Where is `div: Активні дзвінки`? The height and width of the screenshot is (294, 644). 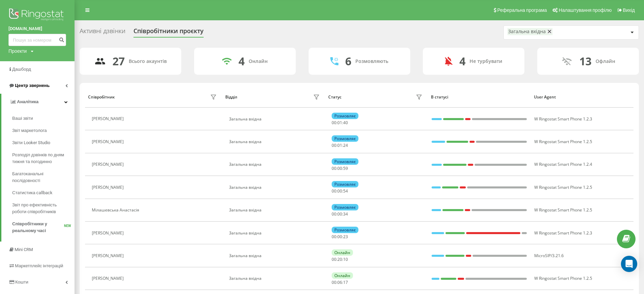 div: Активні дзвінки is located at coordinates (102, 33).